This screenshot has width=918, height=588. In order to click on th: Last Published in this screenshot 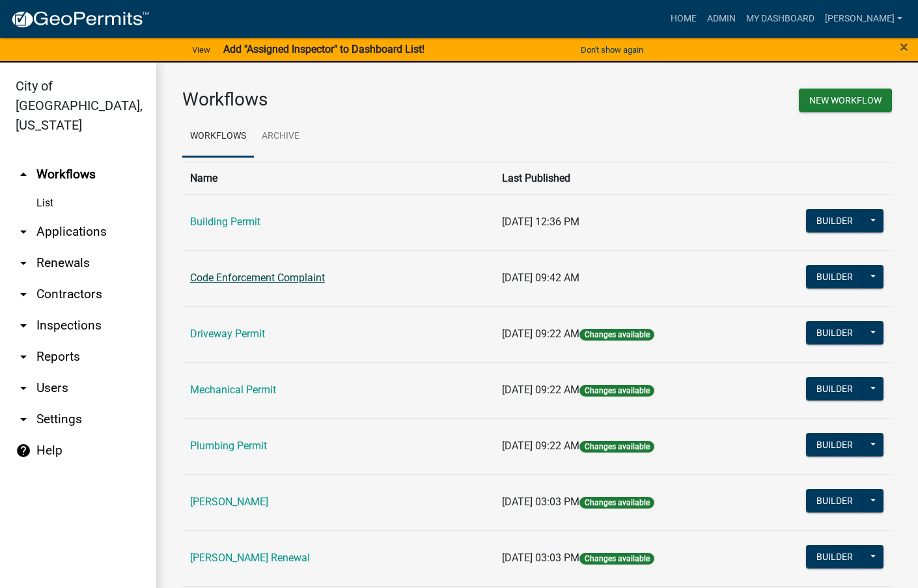, I will do `click(621, 178)`.